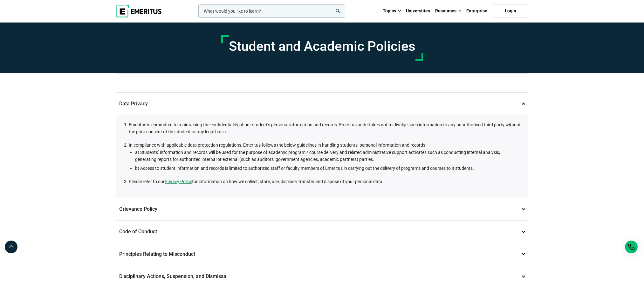 The width and height of the screenshot is (644, 285). I want to click on h1: Student and Academic Policies, so click(322, 46).